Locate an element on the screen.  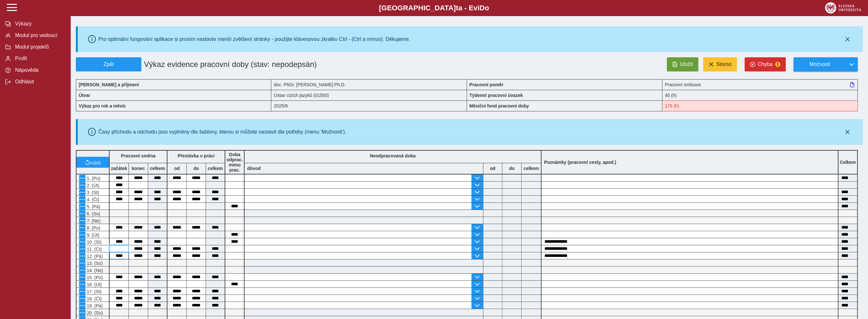
span: 9. (Út) is located at coordinates (92, 235).